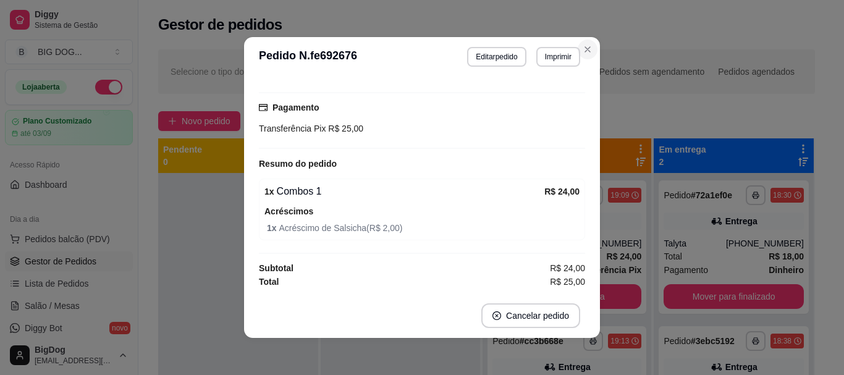  I want to click on button: close-circleCancelar pedido, so click(531, 316).